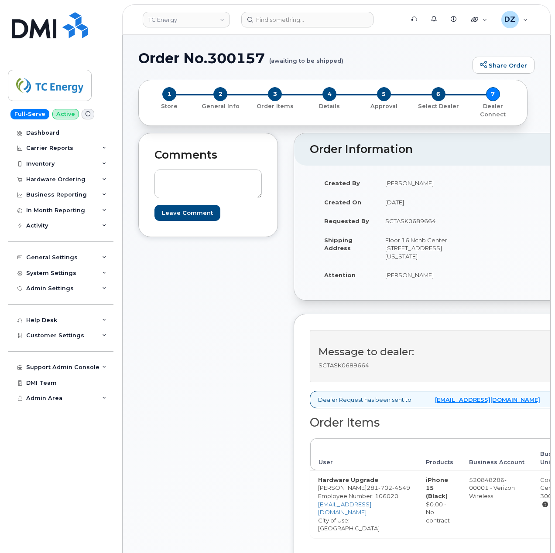  What do you see at coordinates (496, 504) in the screenshot?
I see `td: 520848286-00001 - Verizon Wireless` at bounding box center [496, 504].